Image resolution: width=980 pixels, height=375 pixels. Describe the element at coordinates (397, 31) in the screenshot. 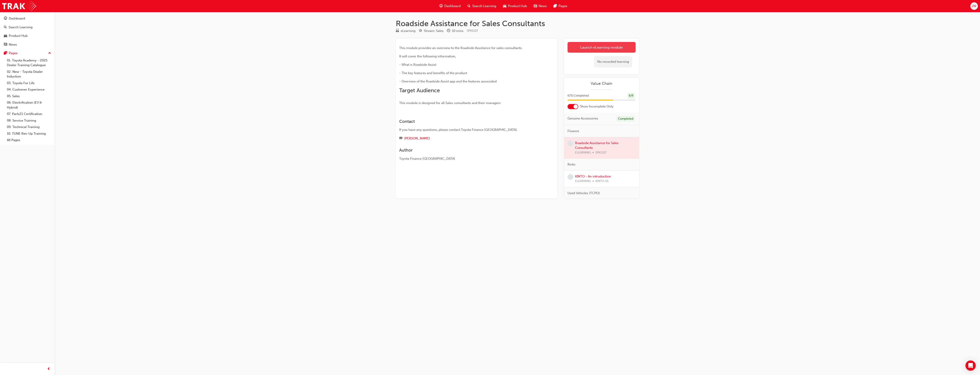

I see `span: learningResourceType_ELEARNING-icon` at that location.